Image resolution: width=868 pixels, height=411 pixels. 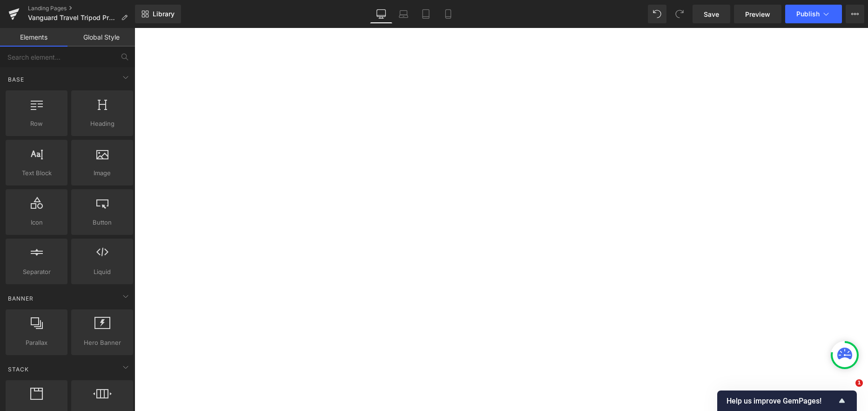 What do you see at coordinates (164, 14) in the screenshot?
I see `span: Library` at bounding box center [164, 14].